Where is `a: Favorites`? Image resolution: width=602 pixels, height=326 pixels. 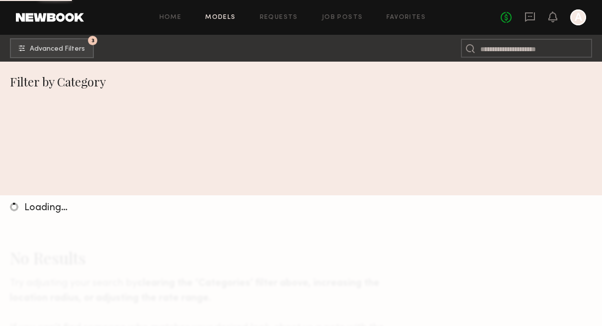
a: Favorites is located at coordinates (406, 17).